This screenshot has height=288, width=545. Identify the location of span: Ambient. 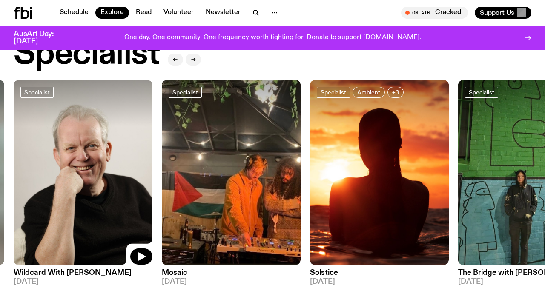
(369, 92).